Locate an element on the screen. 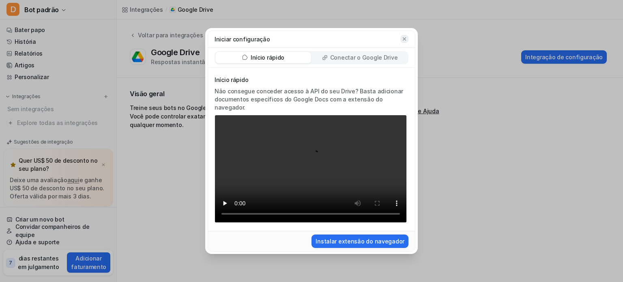  button: Instalar extensão do navegador is located at coordinates (360, 241).